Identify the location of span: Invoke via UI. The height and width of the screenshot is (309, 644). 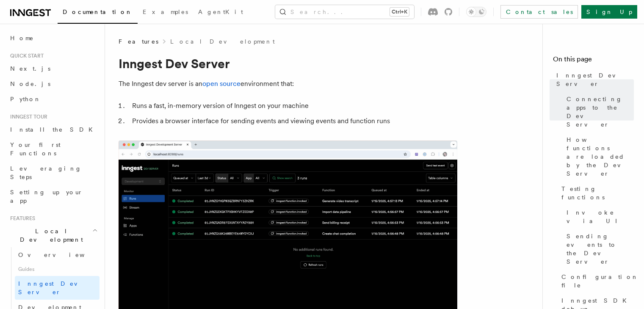
(600, 217).